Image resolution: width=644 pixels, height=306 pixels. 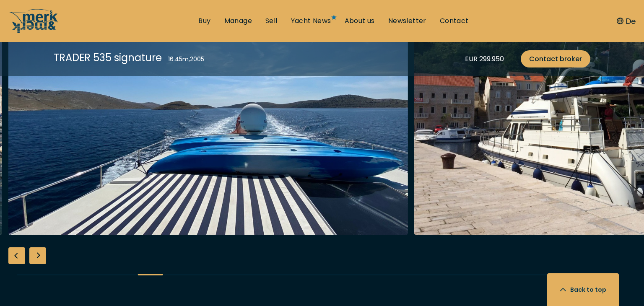 What do you see at coordinates (38, 256) in the screenshot?
I see `div: Next slide` at bounding box center [38, 256].